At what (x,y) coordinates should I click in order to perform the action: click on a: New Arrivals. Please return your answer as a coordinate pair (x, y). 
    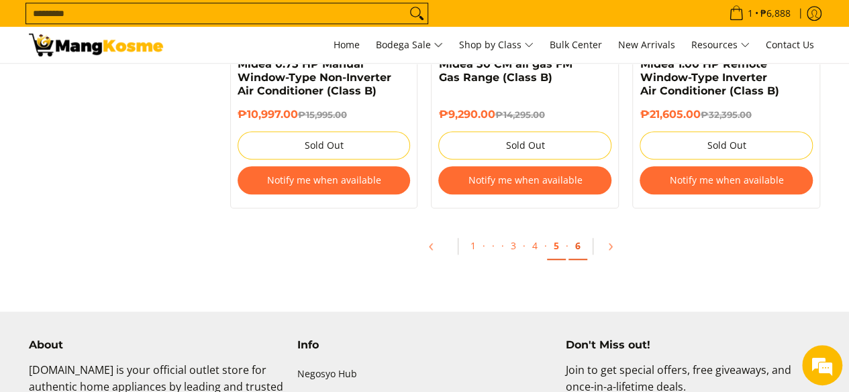
    Looking at the image, I should click on (646, 45).